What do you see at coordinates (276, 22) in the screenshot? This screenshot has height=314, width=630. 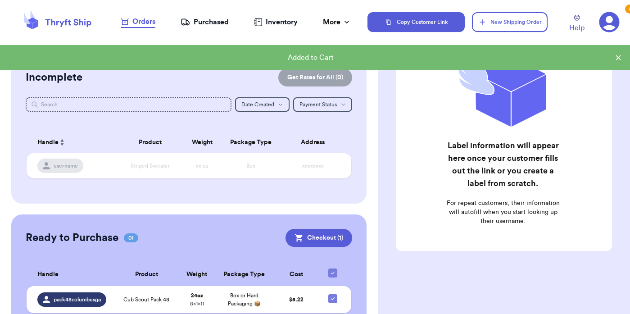 I see `div: Inventory` at bounding box center [276, 22].